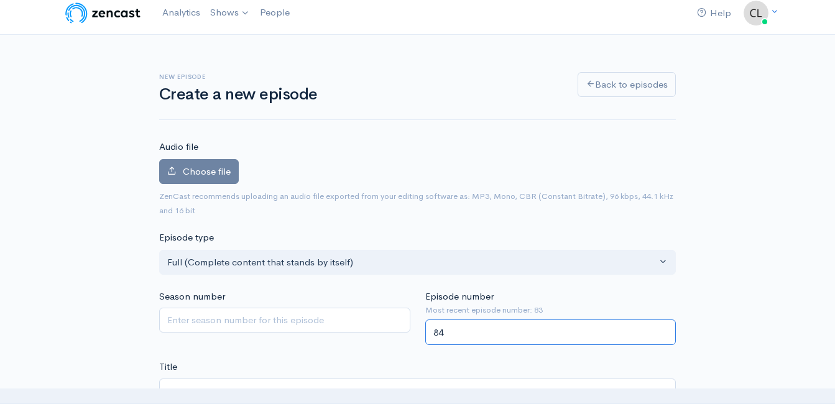 The height and width of the screenshot is (404, 835). Describe the element at coordinates (285, 320) in the screenshot. I see `input: Enter season number for this episode` at that location.